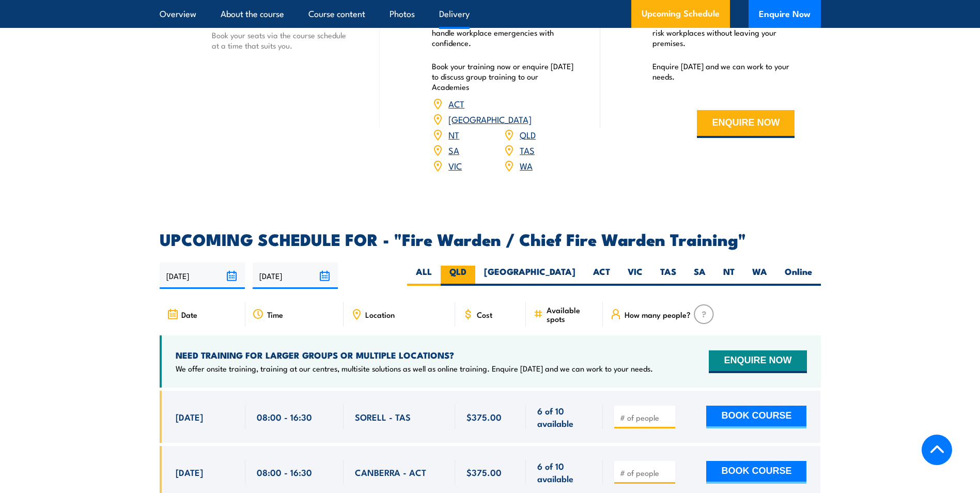 The height and width of the screenshot is (493, 980). What do you see at coordinates (414, 369) in the screenshot?
I see `p: We offer onsite training, training at our centres, multisite solutions as well as online training...` at bounding box center [414, 369].